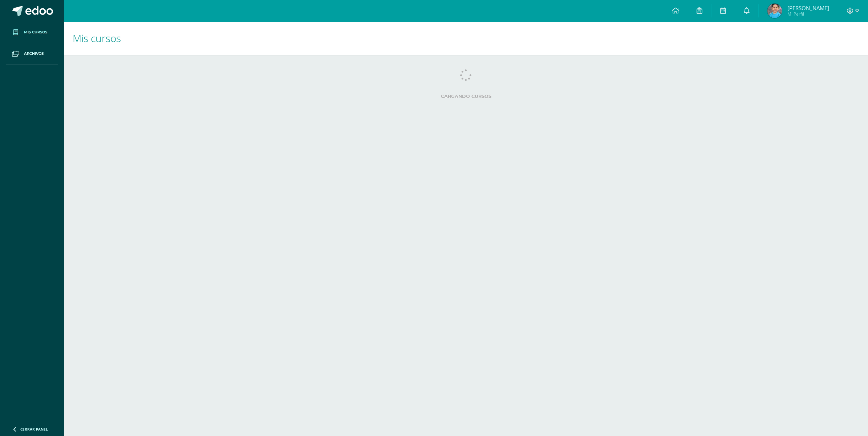  What do you see at coordinates (32, 32) in the screenshot?
I see `a: Mis cursos` at bounding box center [32, 32].